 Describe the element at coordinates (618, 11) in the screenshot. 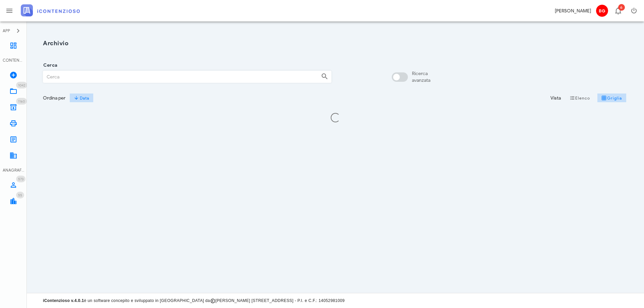

I see `button: Distintivo` at that location.